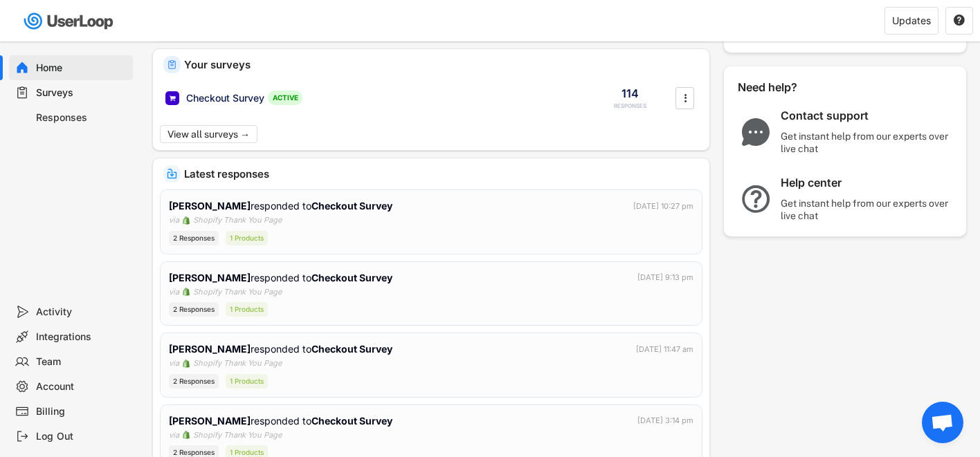  I want to click on div: Activity, so click(81, 312).